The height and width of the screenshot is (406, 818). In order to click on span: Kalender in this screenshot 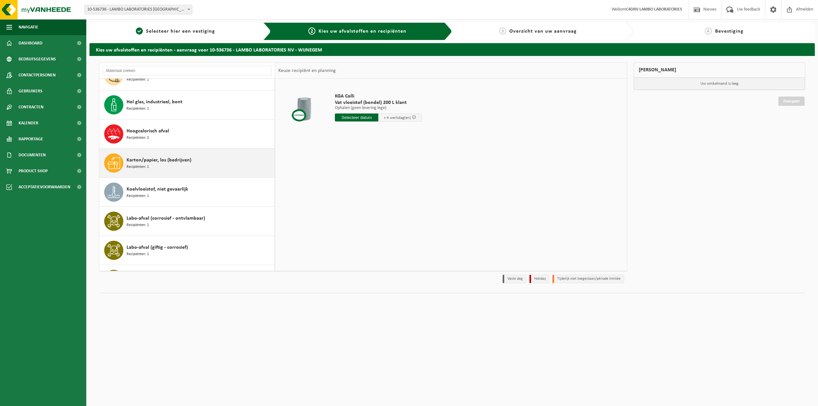, I will do `click(28, 123)`.